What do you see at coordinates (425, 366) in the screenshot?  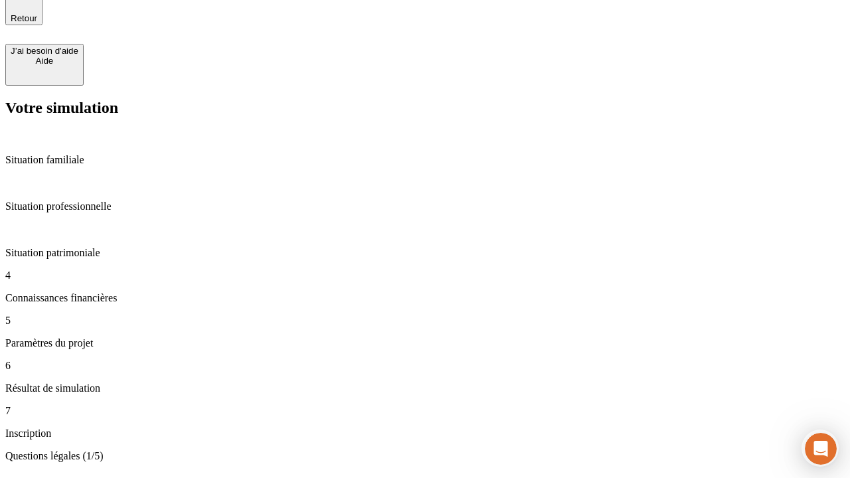 I see `p: 6` at bounding box center [425, 366].